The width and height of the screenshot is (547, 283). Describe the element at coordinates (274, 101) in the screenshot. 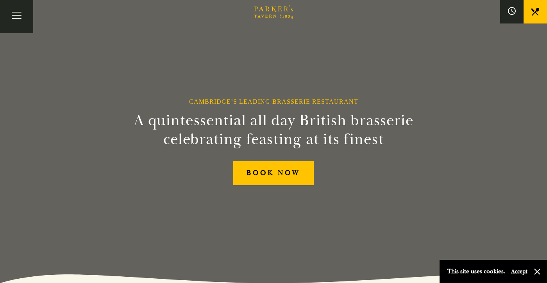

I see `h1: Cambridge’s Leading Brasserie Restaurant` at that location.